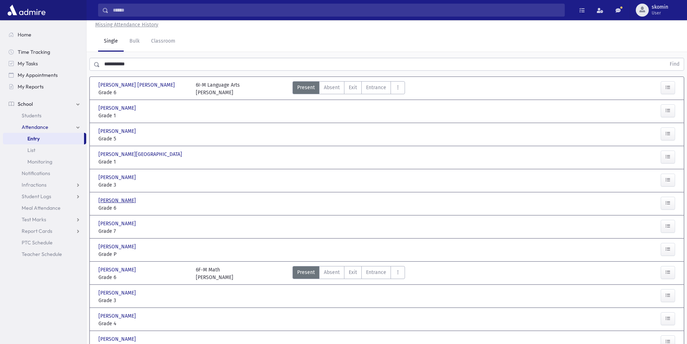 The width and height of the screenshot is (687, 344). Describe the element at coordinates (144, 138) in the screenshot. I see `span: Grade 5` at that location.